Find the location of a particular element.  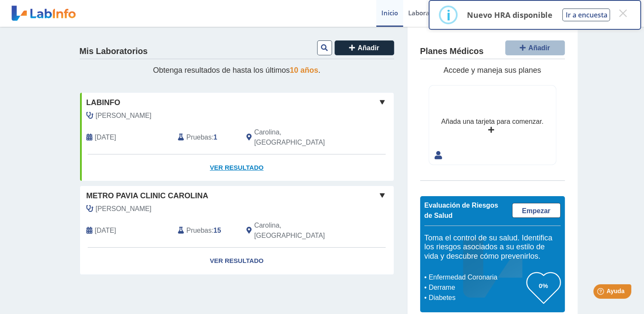

b: 15 is located at coordinates (217, 230).